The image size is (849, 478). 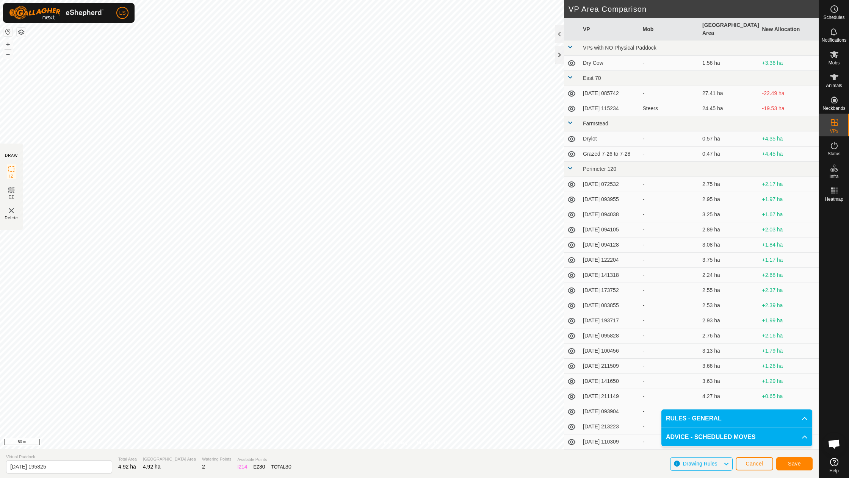 What do you see at coordinates (729, 154) in the screenshot?
I see `td: 0.47 ha` at bounding box center [729, 154].